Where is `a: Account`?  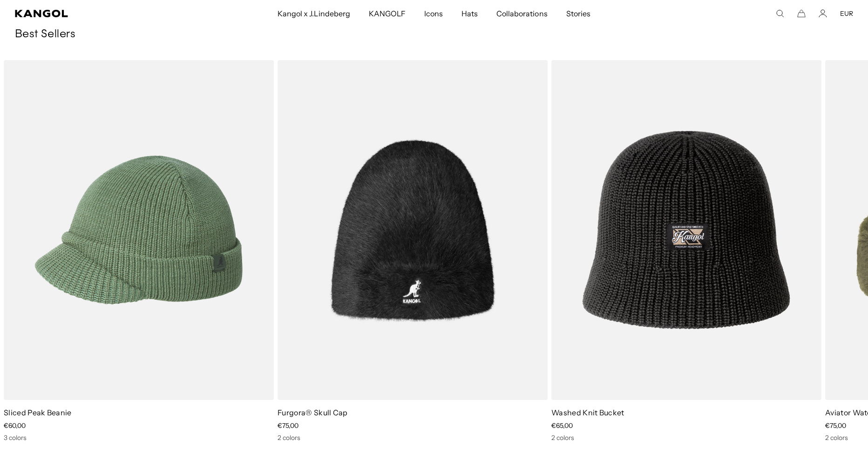 a: Account is located at coordinates (823, 14).